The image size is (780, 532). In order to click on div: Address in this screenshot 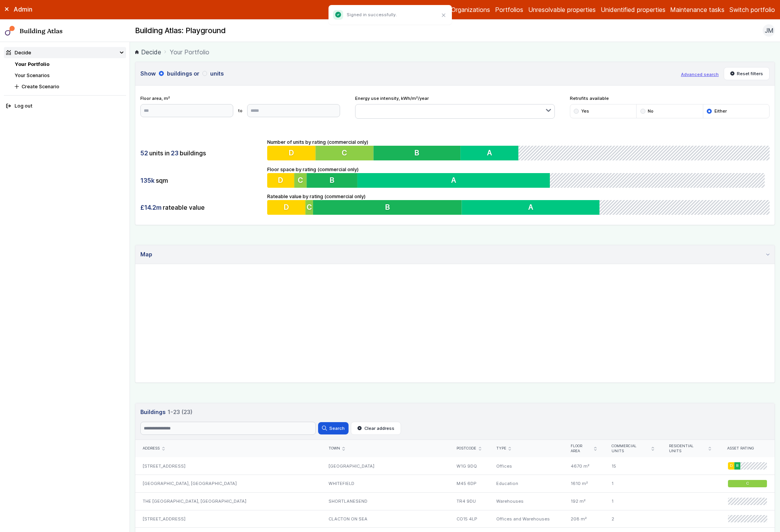, I will do `click(228, 449)`.